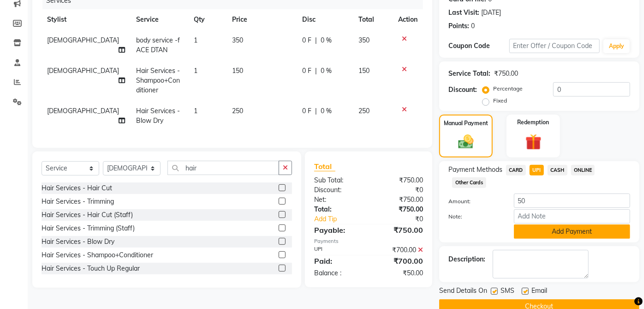  What do you see at coordinates (88, 228) in the screenshot?
I see `div: Hair Services - Trimming (Staff)` at bounding box center [88, 228].